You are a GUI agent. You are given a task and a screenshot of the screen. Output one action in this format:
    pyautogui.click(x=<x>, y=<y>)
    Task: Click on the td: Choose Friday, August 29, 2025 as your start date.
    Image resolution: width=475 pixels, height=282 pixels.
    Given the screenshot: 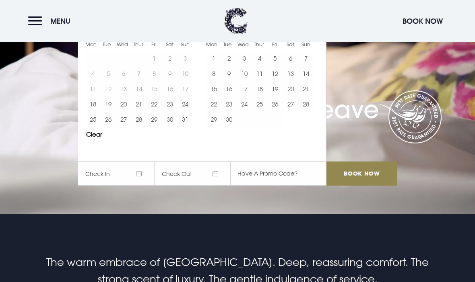 What is the action you would take?
    pyautogui.click(x=154, y=119)
    